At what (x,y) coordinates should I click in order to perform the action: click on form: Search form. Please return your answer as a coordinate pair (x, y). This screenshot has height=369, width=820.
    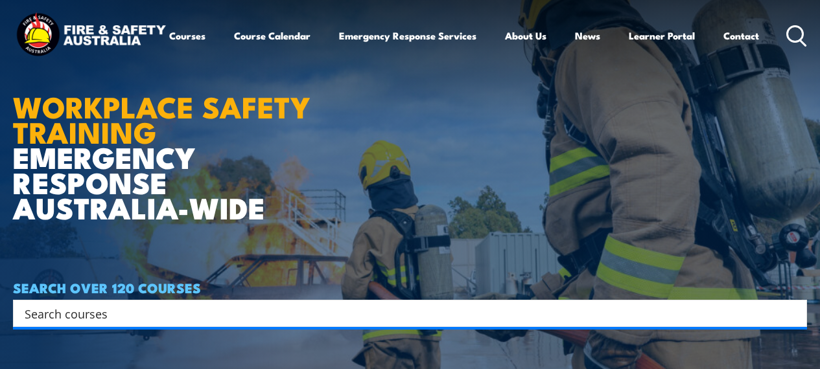
    Looking at the image, I should click on (404, 314).